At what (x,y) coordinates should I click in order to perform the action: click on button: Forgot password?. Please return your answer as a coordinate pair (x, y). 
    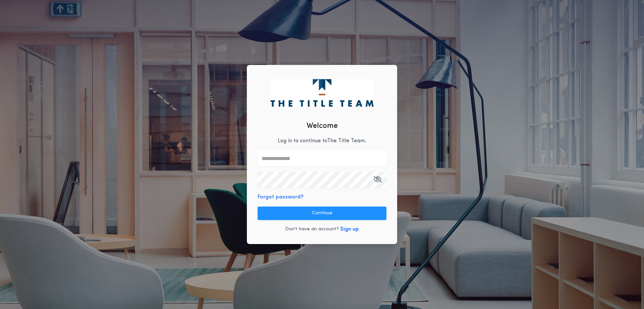
    Looking at the image, I should click on (280, 197).